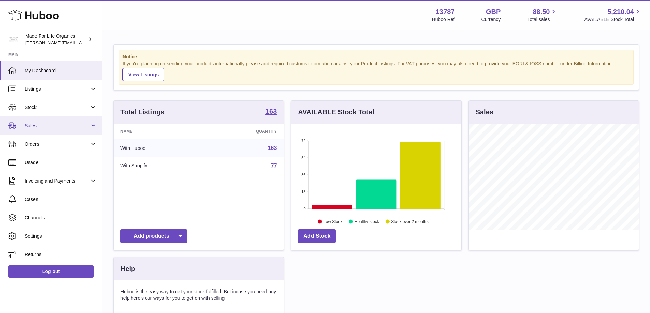 Image resolution: width=650 pixels, height=313 pixels. Describe the element at coordinates (159, 132) in the screenshot. I see `th: Name` at that location.